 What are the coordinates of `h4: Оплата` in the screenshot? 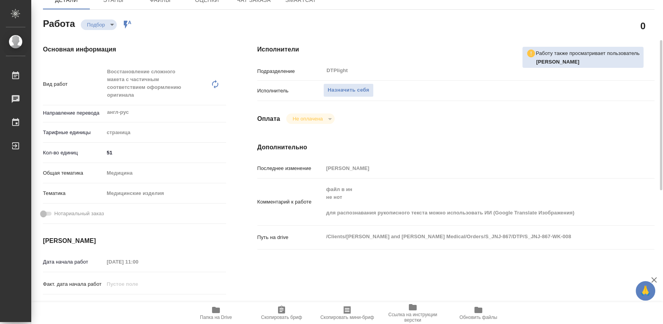 It's located at (269, 119).